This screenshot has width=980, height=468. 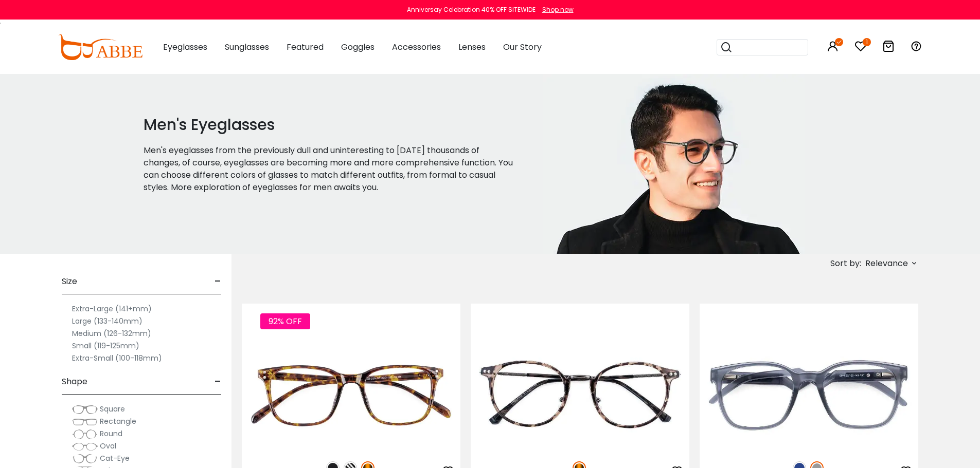 What do you see at coordinates (558, 10) in the screenshot?
I see `div: Shop now` at bounding box center [558, 10].